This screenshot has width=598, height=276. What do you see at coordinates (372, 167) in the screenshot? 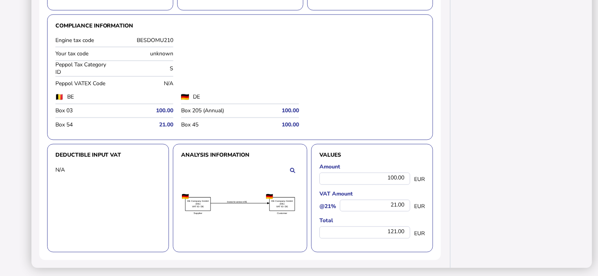
I see `label: Amount` at bounding box center [372, 167].